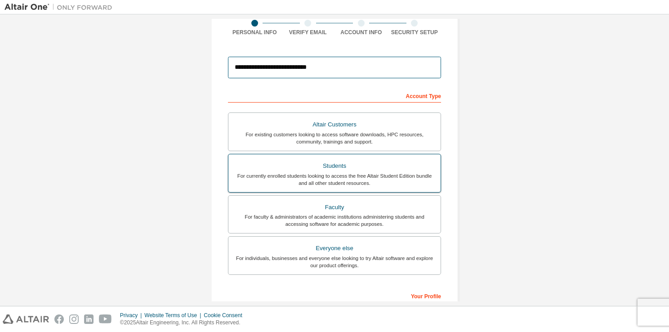  I want to click on p: © 2025 Altair Engineering, Inc. All Rights Reserved., so click(184, 322).